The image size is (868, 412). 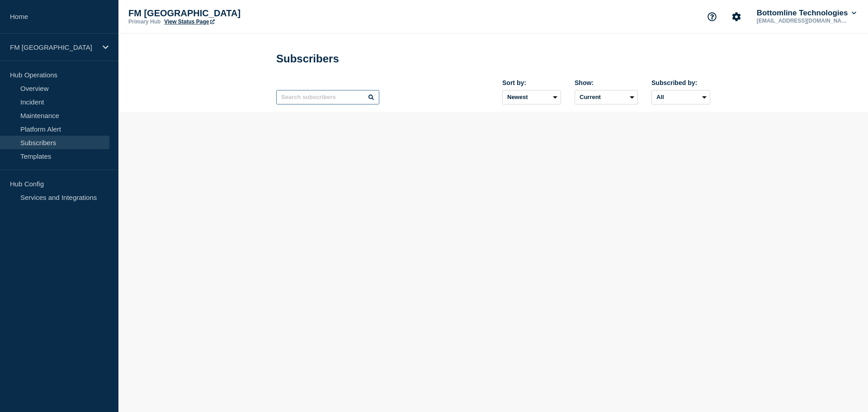 I want to click on select: Sort by, so click(x=531, y=97).